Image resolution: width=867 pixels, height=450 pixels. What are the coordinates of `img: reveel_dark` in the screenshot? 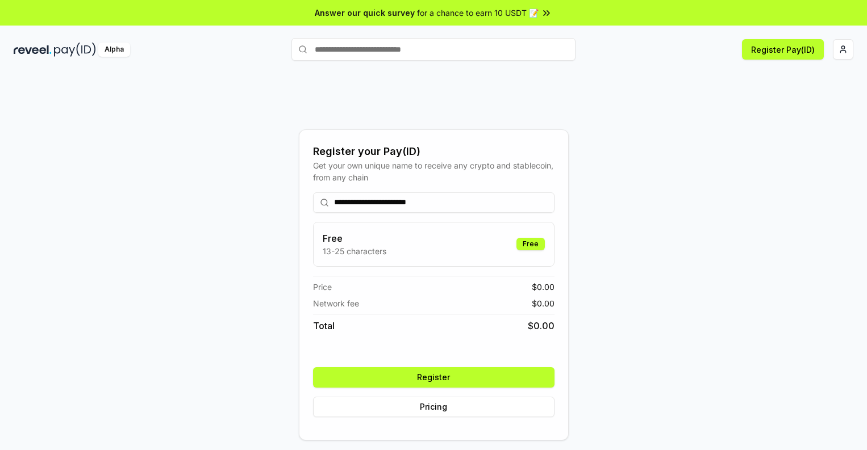 It's located at (32, 49).